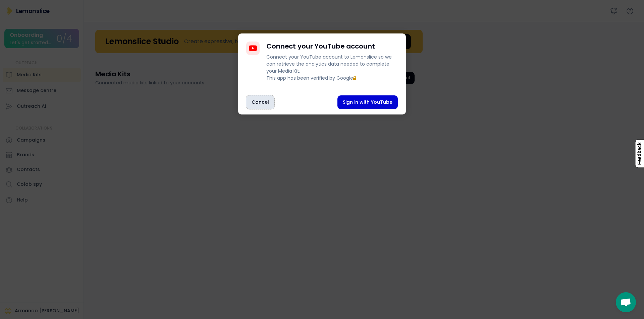  What do you see at coordinates (368, 102) in the screenshot?
I see `button: Sign in with YouTube` at bounding box center [368, 102].